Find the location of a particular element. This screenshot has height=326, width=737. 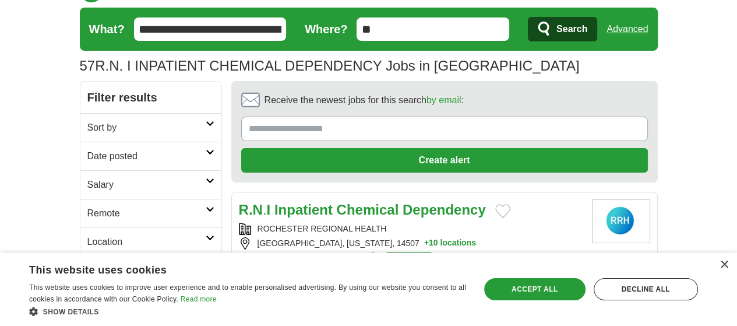

strong: Dependency is located at coordinates (444, 209).